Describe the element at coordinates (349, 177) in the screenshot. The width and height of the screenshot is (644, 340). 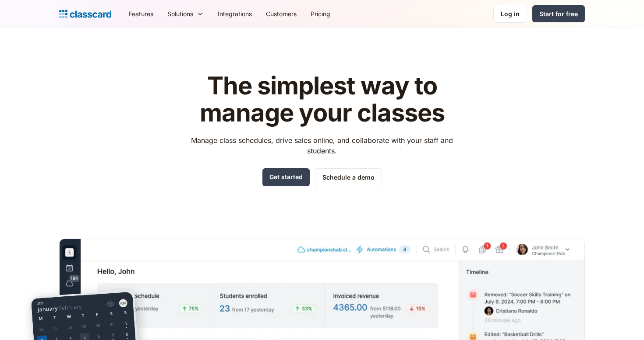
I see `a: Schedule a demo` at that location.